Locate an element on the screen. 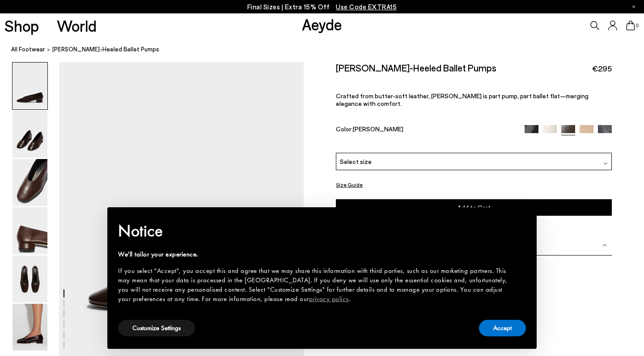 The width and height of the screenshot is (644, 356). button: Close this notice is located at coordinates (523, 220).